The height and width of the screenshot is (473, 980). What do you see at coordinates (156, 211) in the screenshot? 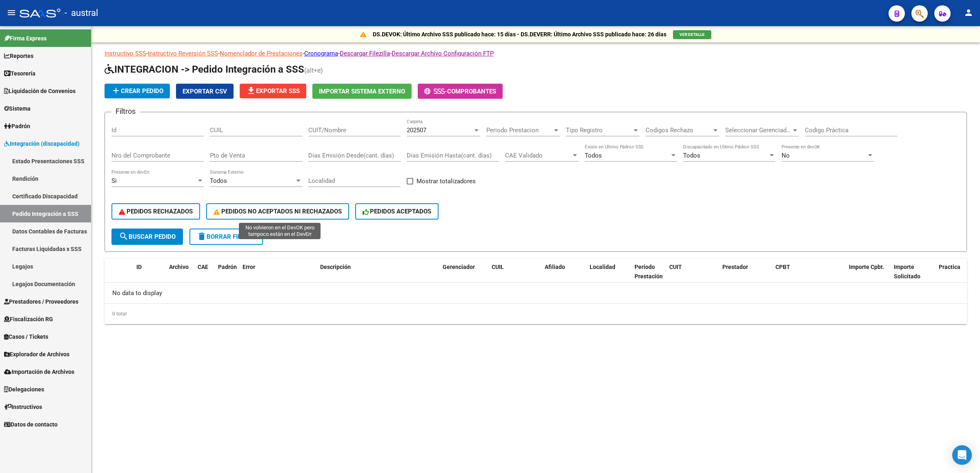
I see `button: PEDIDOS RECHAZADOS` at bounding box center [156, 211].